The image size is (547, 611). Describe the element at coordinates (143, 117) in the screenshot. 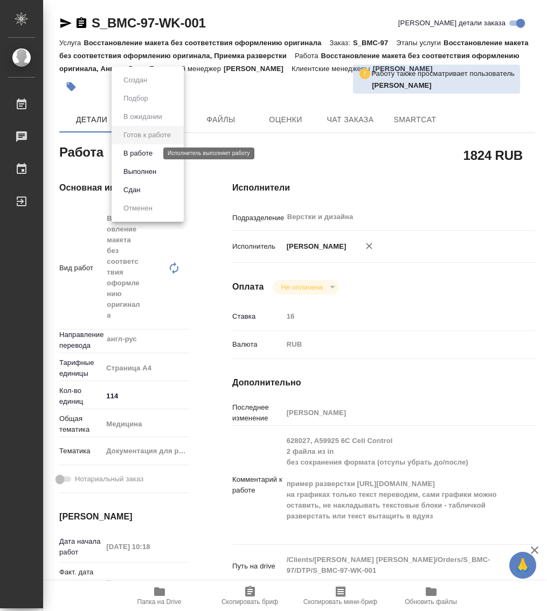

I see `button: В ожидании` at that location.